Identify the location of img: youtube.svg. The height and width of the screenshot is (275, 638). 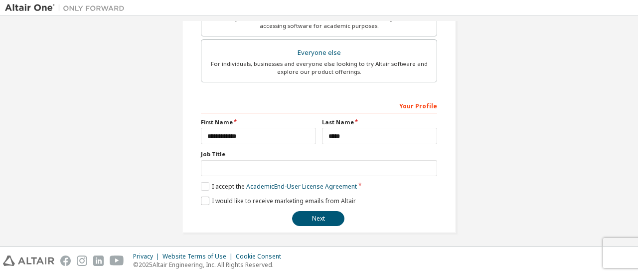
(117, 260).